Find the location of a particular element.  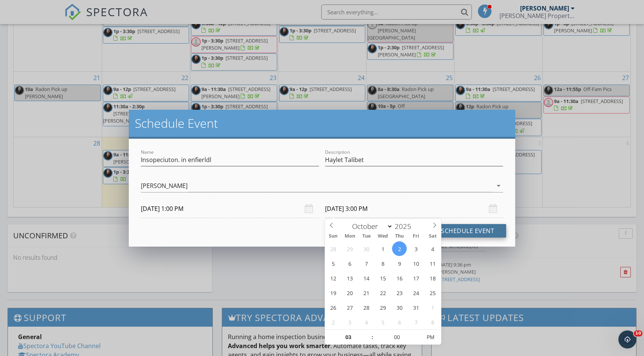

span: October 19, 2025 is located at coordinates (333, 293).